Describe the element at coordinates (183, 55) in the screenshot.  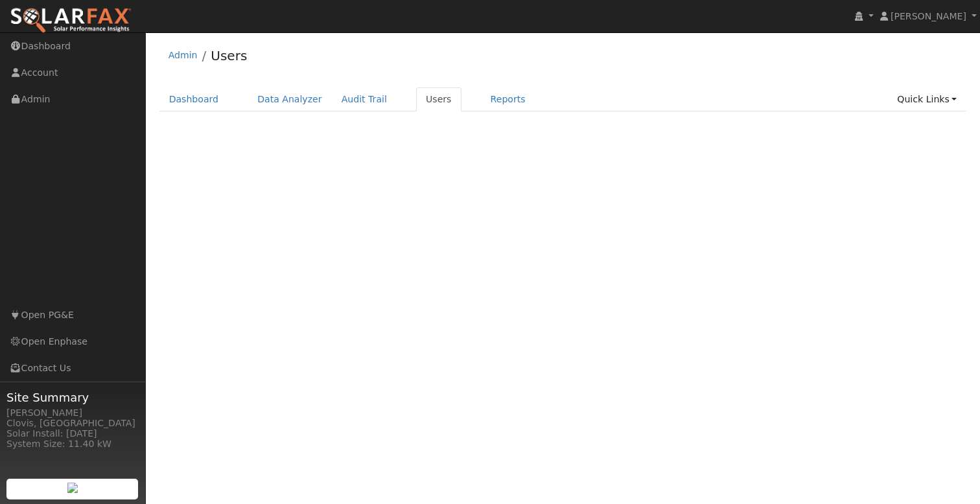
I see `a: Admin` at that location.